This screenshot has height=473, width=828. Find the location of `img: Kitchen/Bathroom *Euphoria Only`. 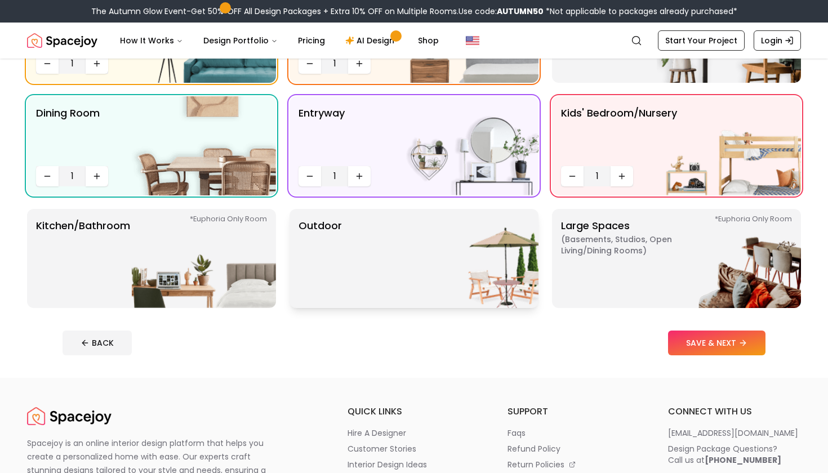

img: Kitchen/Bathroom *Euphoria Only is located at coordinates (204, 259).